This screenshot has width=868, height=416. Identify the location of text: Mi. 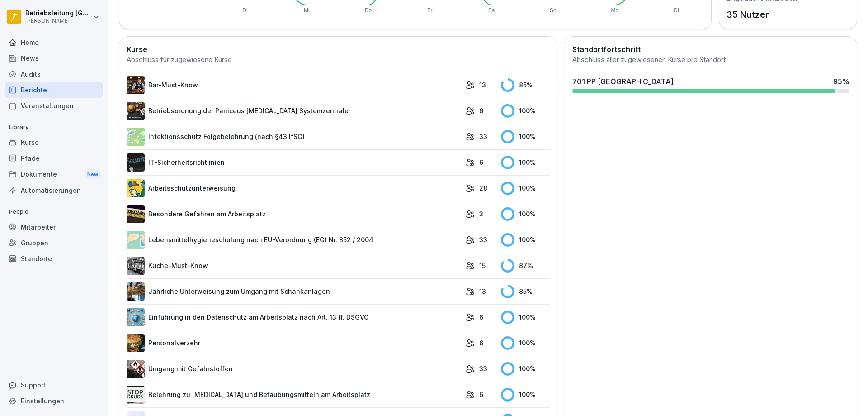
(307, 11).